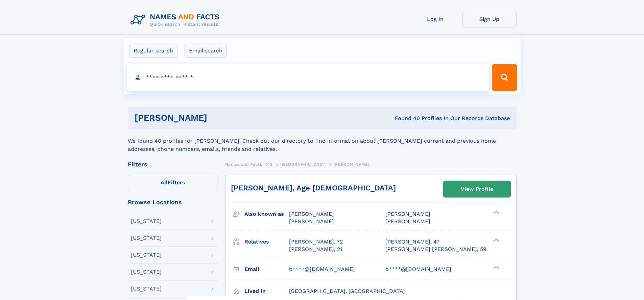 The image size is (644, 300). Describe the element at coordinates (271, 164) in the screenshot. I see `a: S` at that location.